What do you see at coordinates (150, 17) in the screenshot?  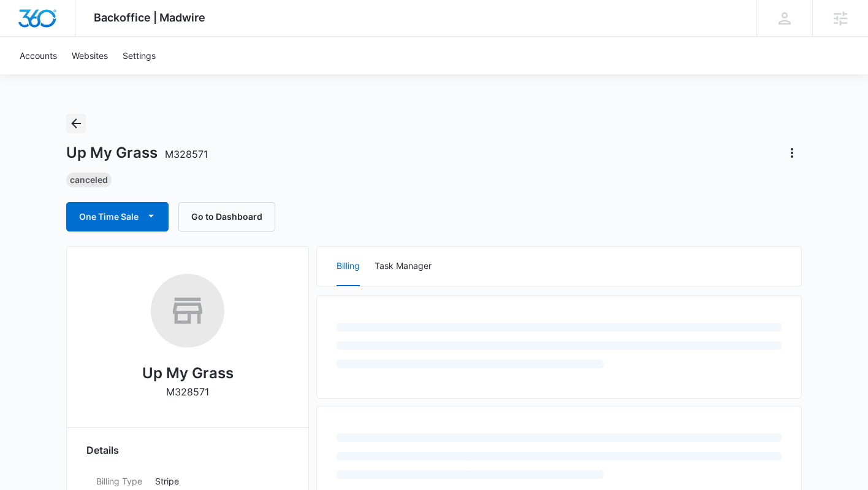 I see `span: Backoffice | Madwire` at bounding box center [150, 17].